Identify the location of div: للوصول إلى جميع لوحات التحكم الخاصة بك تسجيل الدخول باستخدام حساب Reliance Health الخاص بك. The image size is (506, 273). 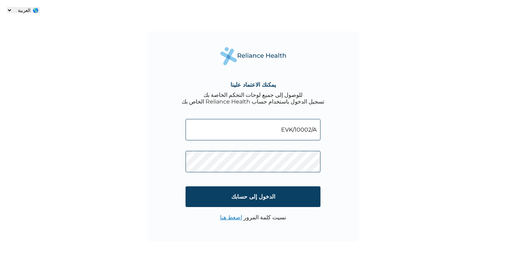
(253, 98).